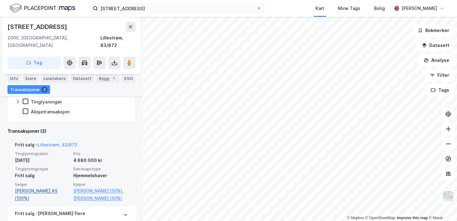 The height and width of the screenshot is (221, 457). Describe the element at coordinates (436, 45) in the screenshot. I see `button: Datasett` at that location.